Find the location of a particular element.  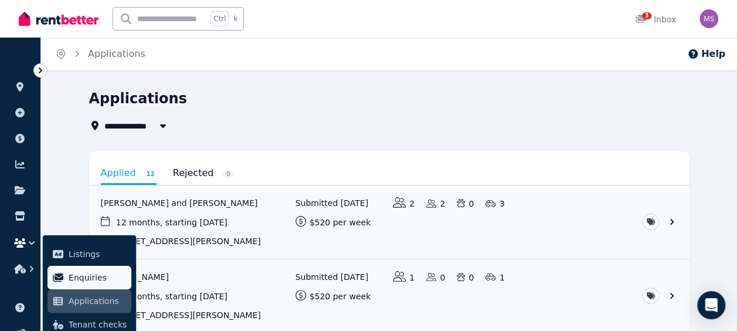

div: Open Intercom Messenger is located at coordinates (711, 305).